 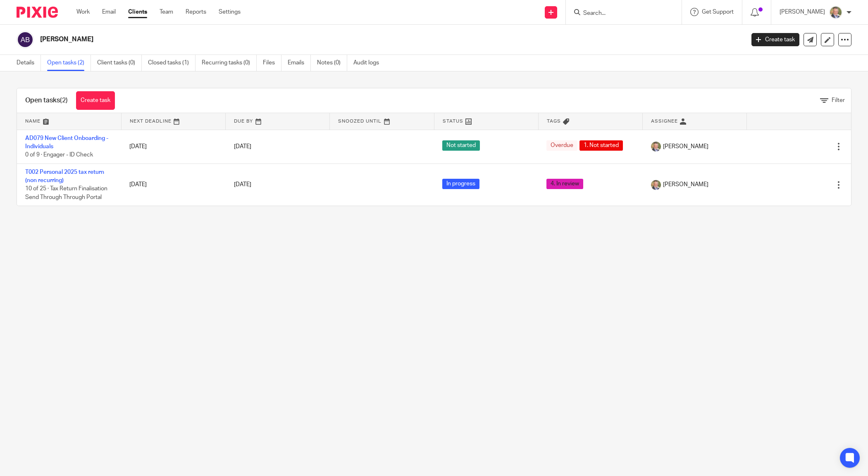 What do you see at coordinates (839, 100) in the screenshot?
I see `span: Filter` at bounding box center [839, 100].